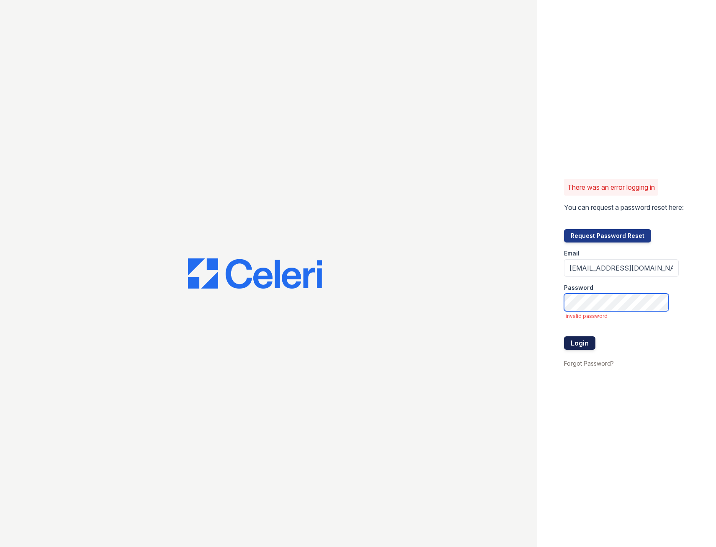 This screenshot has width=716, height=547. What do you see at coordinates (608, 236) in the screenshot?
I see `button: Request Password Reset` at bounding box center [608, 236].